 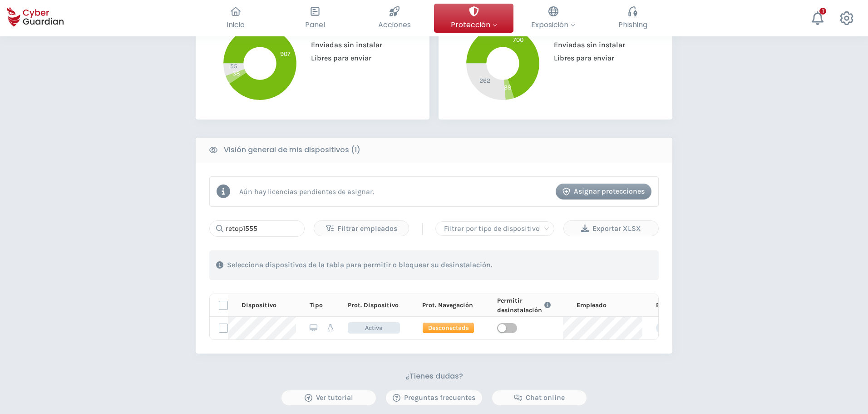 I want to click on span: Exposición, so click(x=553, y=24).